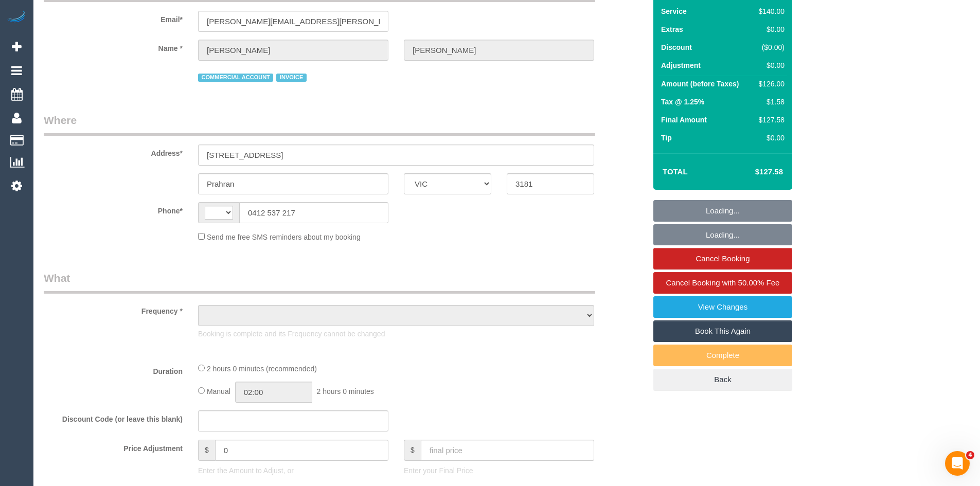 This screenshot has height=486, width=980. I want to click on p: Enter the Amount to Adjust, or, so click(293, 471).